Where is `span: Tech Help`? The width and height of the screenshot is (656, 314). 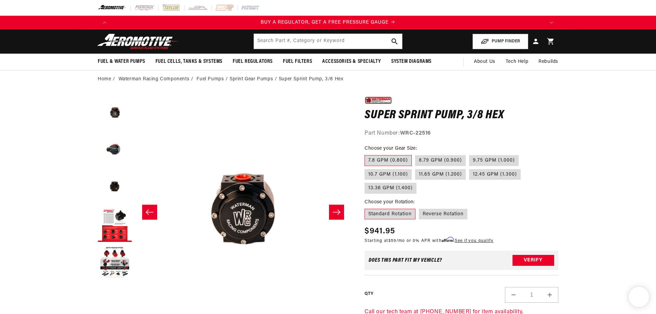
span: Tech Help is located at coordinates (517, 62).